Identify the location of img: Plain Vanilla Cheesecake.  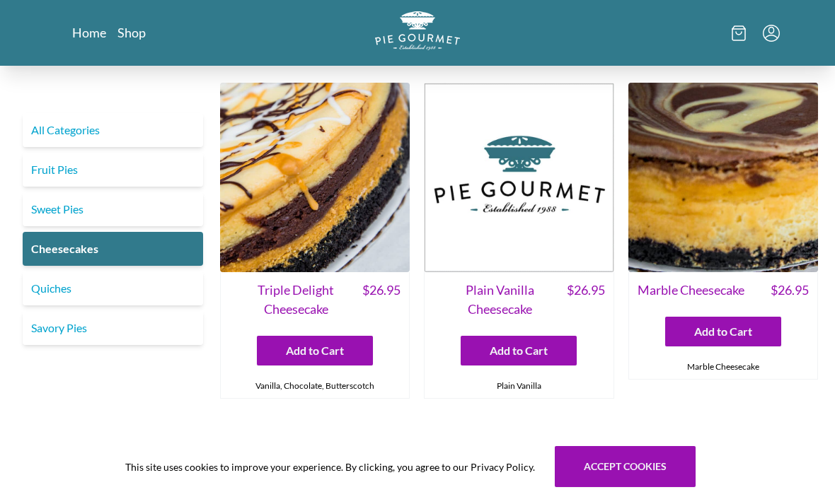
(519, 178).